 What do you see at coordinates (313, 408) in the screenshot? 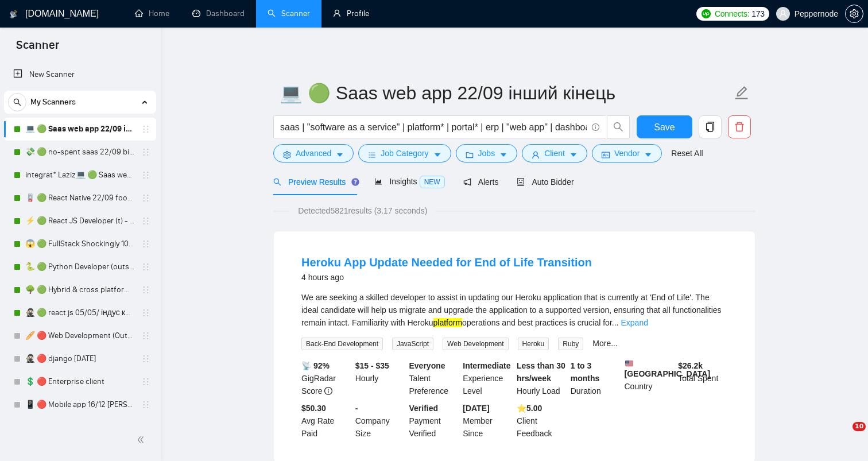
I see `b: $50.30` at bounding box center [313, 408].